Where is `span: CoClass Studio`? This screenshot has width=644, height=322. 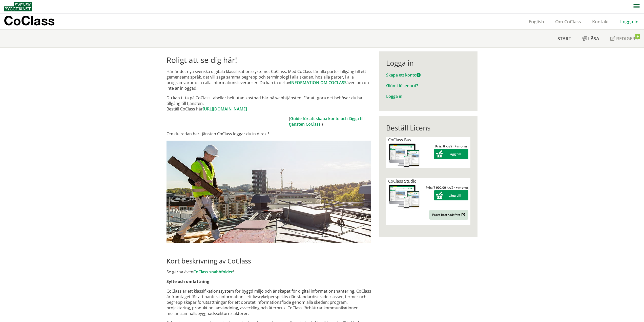 span: CoClass Studio is located at coordinates (402, 181).